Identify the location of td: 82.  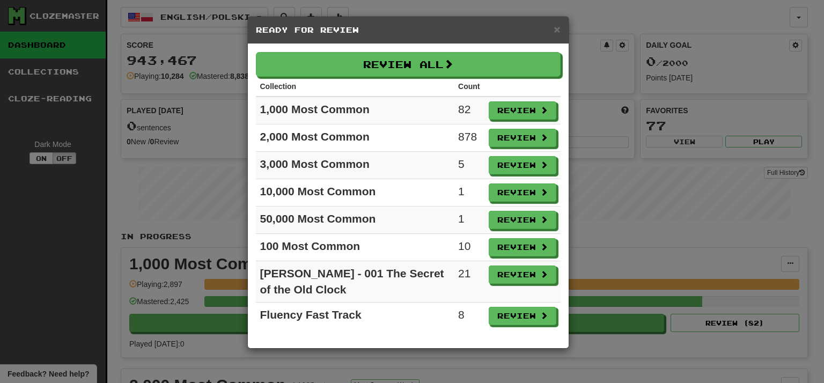
(469, 111).